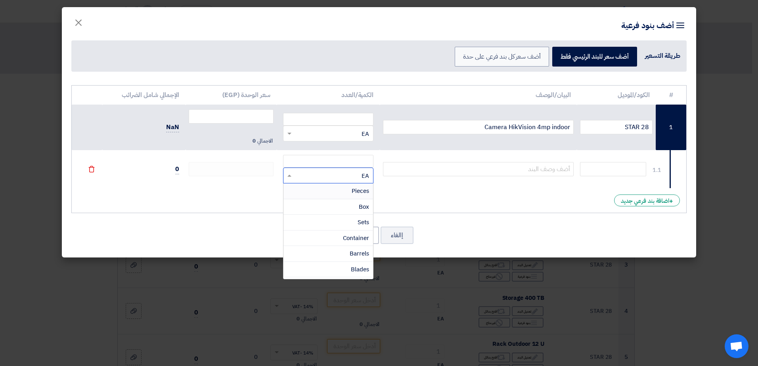 The width and height of the screenshot is (758, 366). I want to click on h4: أضف بنود فرعية, so click(654, 25).